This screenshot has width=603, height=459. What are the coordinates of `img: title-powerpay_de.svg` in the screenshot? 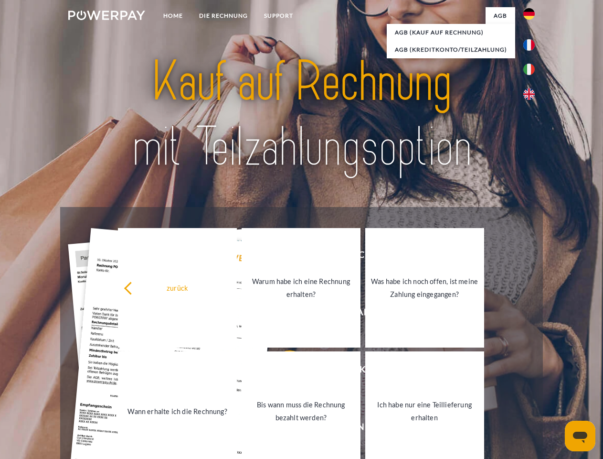 It's located at (301, 114).